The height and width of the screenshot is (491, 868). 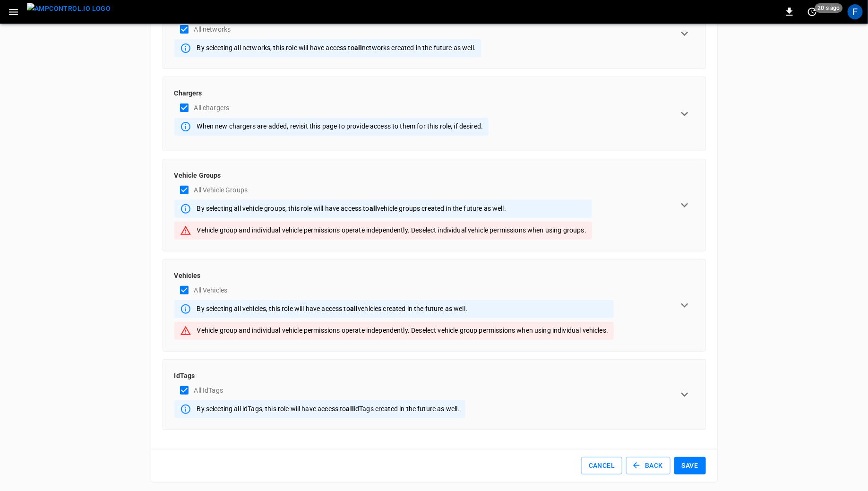 I want to click on button: Back, so click(x=648, y=465).